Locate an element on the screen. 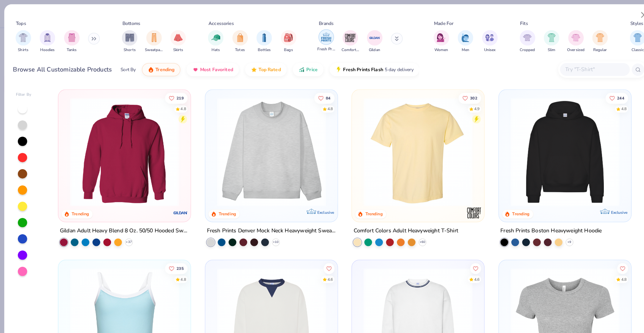  button: Price is located at coordinates (301, 68).